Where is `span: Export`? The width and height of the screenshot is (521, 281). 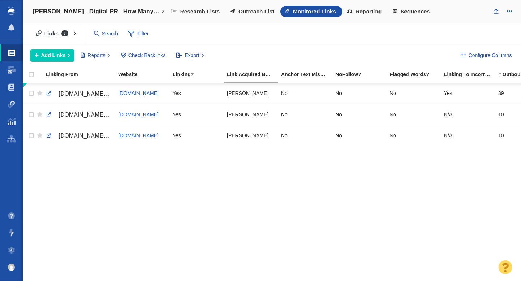 span: Export is located at coordinates (192, 55).